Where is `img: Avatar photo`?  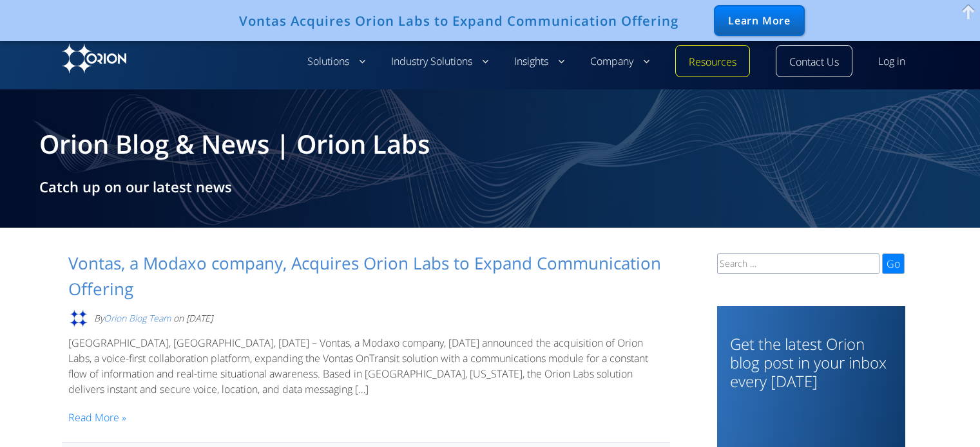
img: Avatar photo is located at coordinates (79, 318).